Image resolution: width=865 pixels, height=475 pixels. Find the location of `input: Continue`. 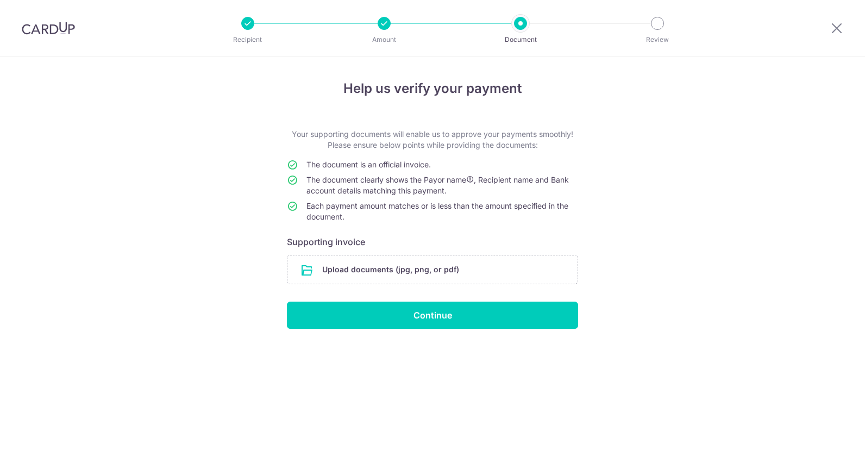

input: Continue is located at coordinates (432, 315).